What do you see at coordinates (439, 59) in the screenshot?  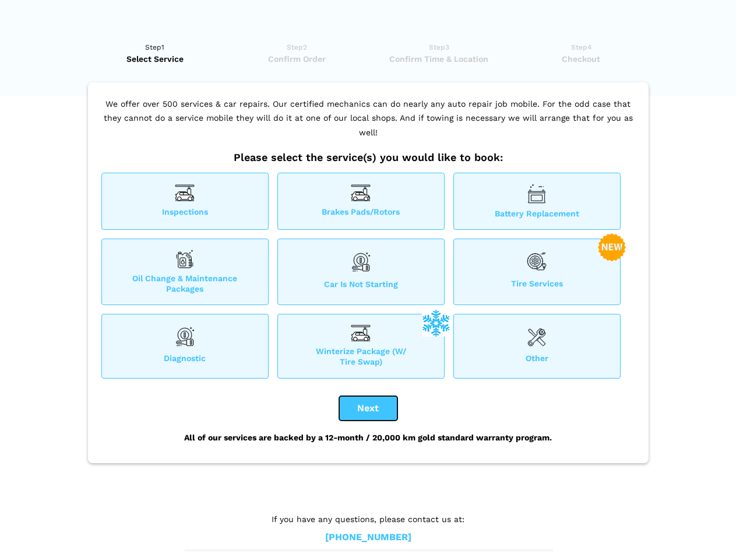 I see `span: Confirm Time & Location` at bounding box center [439, 59].